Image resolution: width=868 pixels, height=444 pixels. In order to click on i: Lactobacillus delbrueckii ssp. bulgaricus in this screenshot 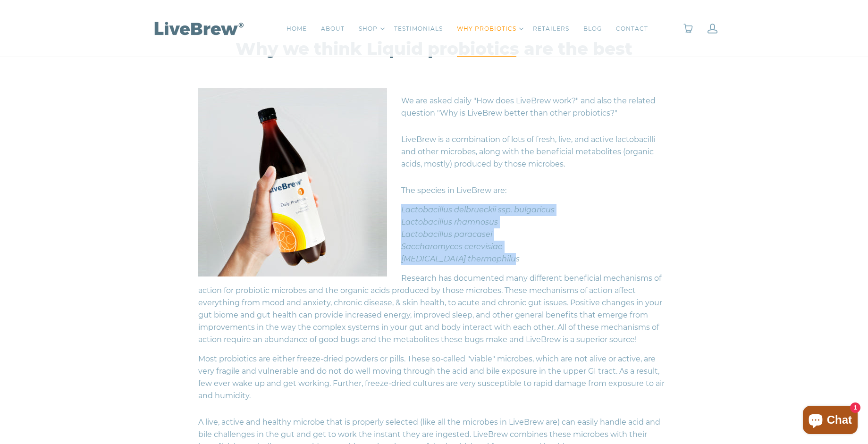, I will do `click(478, 209)`.